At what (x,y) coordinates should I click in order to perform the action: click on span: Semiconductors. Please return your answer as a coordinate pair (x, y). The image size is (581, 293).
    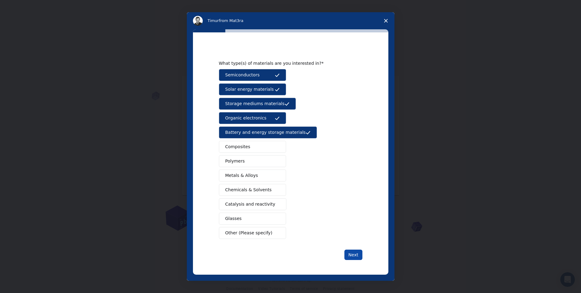
    Looking at the image, I should click on (242, 75).